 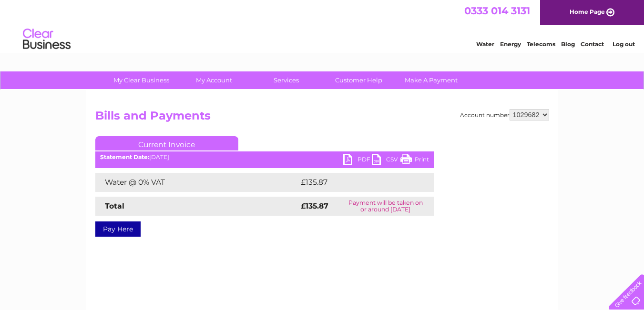 What do you see at coordinates (118, 229) in the screenshot?
I see `a: Pay Here` at bounding box center [118, 229].